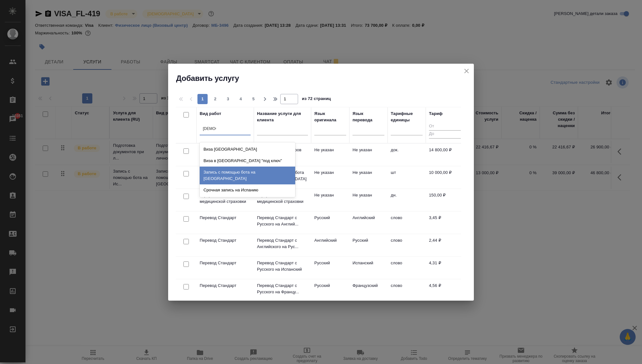 The height and width of the screenshot is (364, 642). What do you see at coordinates (445, 268) in the screenshot?
I see `td: 4,31 ₽` at bounding box center [445, 268].